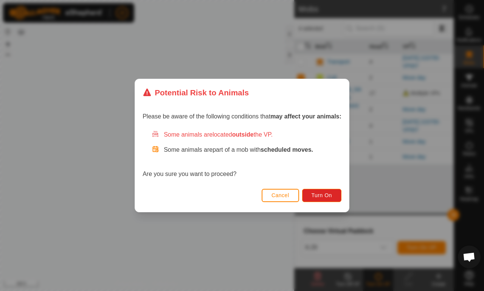 This screenshot has width=484, height=291. Describe the element at coordinates (280, 195) in the screenshot. I see `button: Cancel` at that location.